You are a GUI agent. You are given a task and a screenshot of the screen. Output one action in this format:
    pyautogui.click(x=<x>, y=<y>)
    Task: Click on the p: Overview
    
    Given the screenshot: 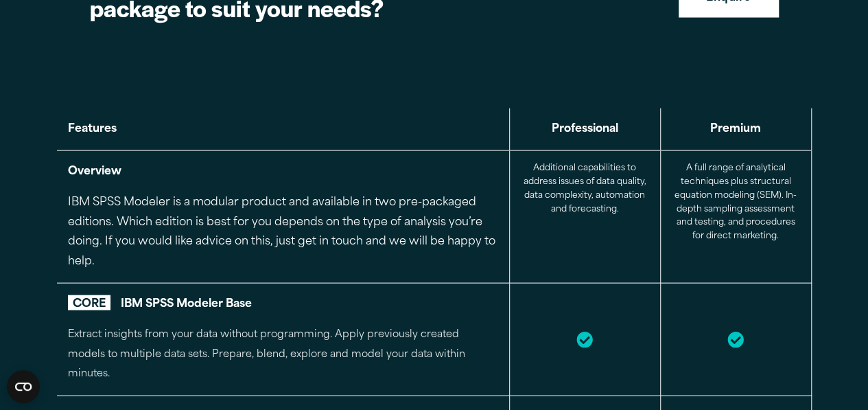 What is the action you would take?
    pyautogui.click(x=283, y=171)
    